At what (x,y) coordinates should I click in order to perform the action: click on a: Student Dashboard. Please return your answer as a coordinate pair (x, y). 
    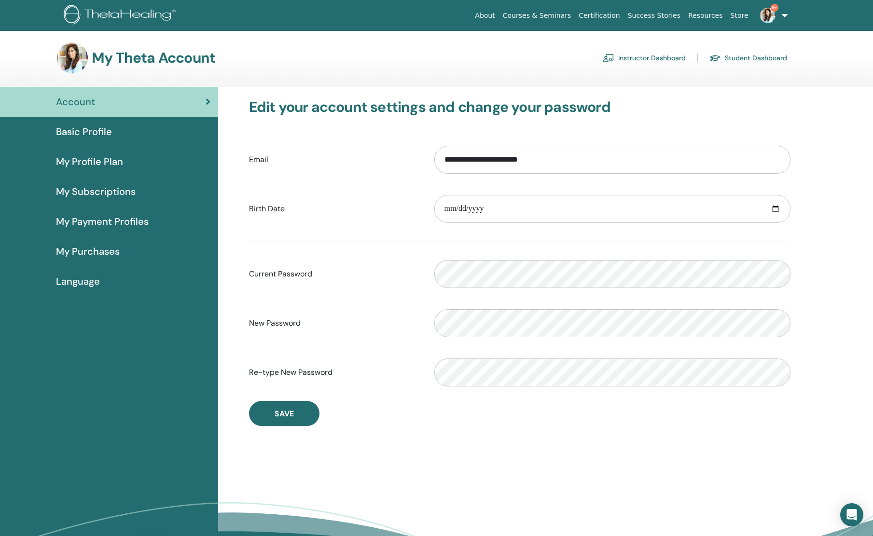
    Looking at the image, I should click on (748, 58).